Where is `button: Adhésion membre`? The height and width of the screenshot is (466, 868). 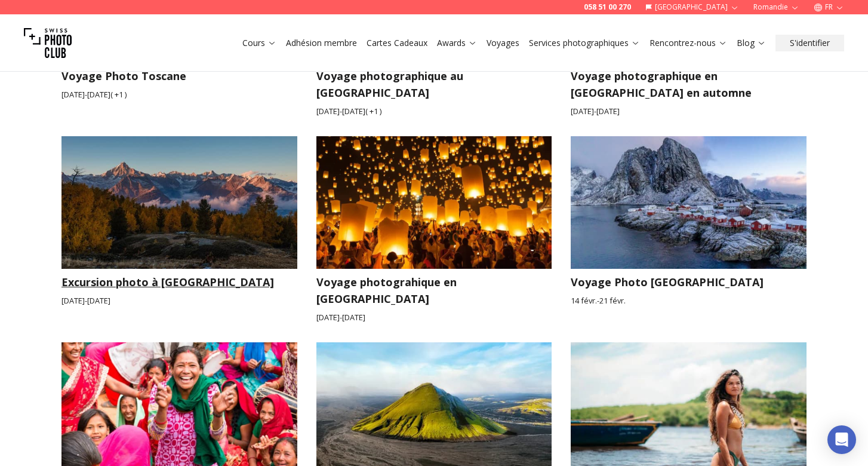 button: Adhésion membre is located at coordinates (321, 43).